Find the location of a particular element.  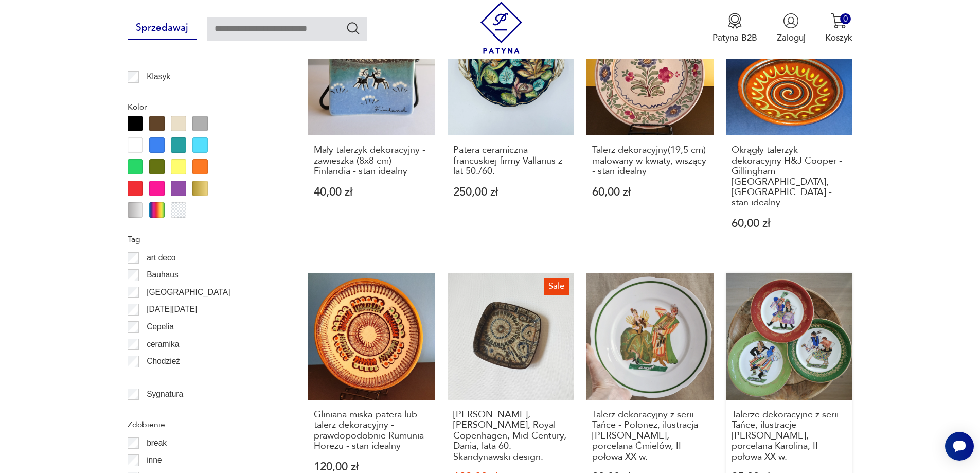

p: ceramika is located at coordinates (163, 344).